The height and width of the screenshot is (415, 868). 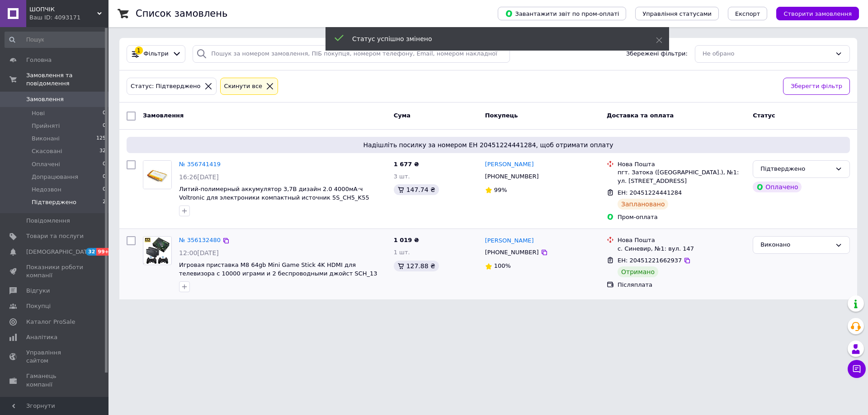 What do you see at coordinates (63, 9) in the screenshot?
I see `span: ШОПЧІК` at bounding box center [63, 9].